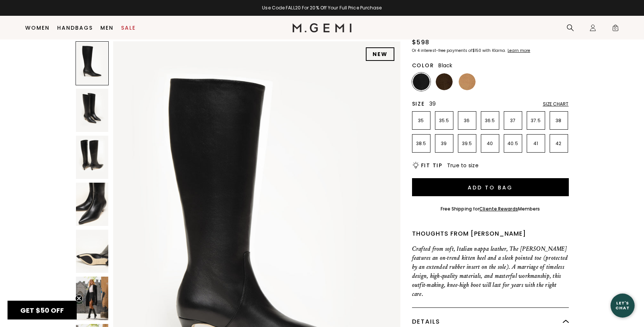 Image resolution: width=644 pixels, height=327 pixels. Describe the element at coordinates (491, 187) in the screenshot. I see `button: Add to Bag` at that location.